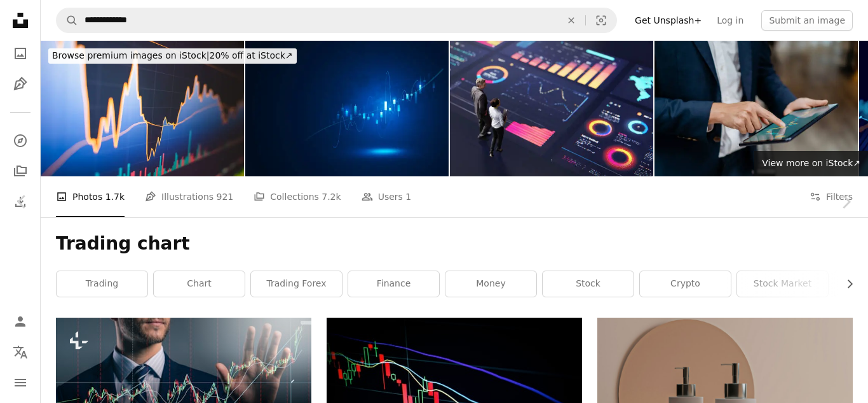 Image resolution: width=868 pixels, height=403 pixels. Describe the element at coordinates (393, 284) in the screenshot. I see `a: finance` at that location.